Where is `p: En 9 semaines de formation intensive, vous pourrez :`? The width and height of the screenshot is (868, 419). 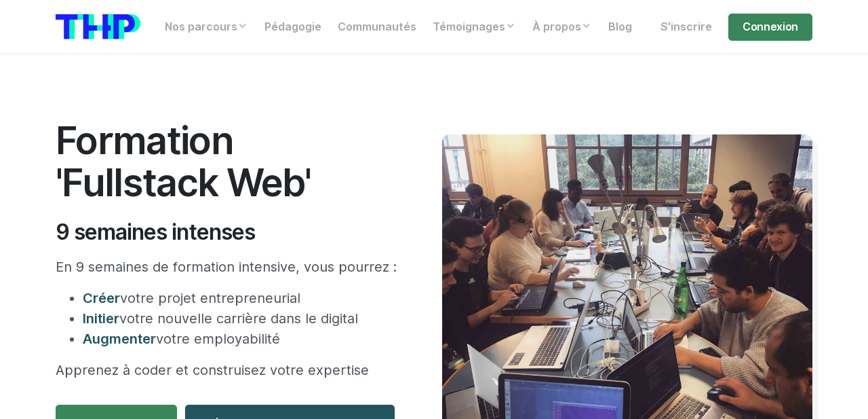
p: En 9 semaines de formation intensive, vous pourrez : is located at coordinates (229, 266).